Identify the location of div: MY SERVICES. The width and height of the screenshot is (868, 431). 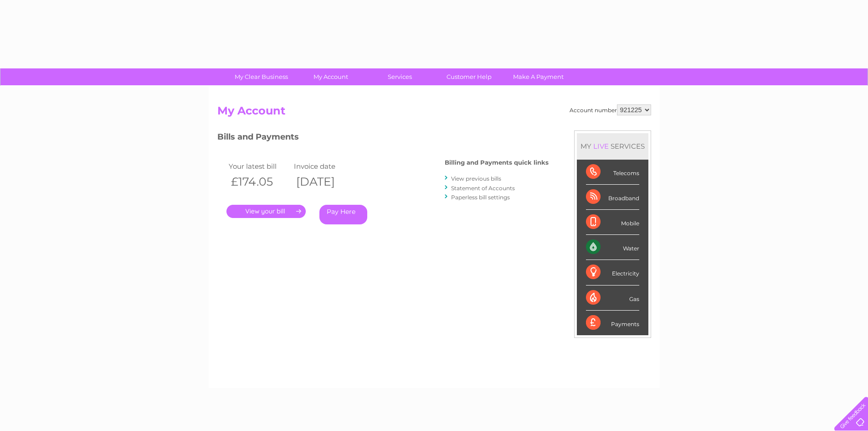
(613, 146).